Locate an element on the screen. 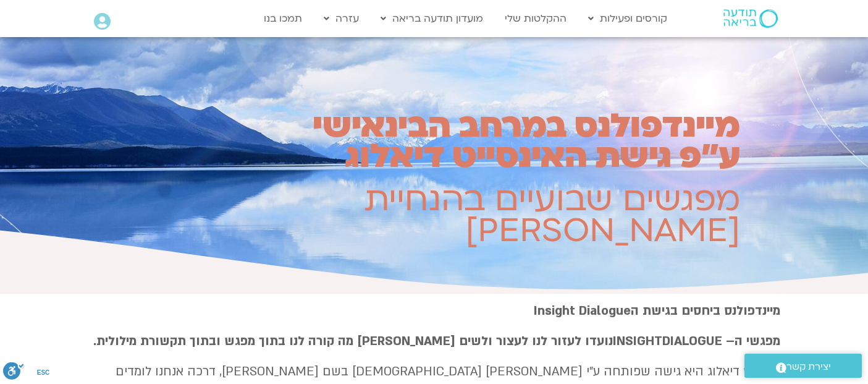  strong: Insight Dialogue is located at coordinates (582, 310).